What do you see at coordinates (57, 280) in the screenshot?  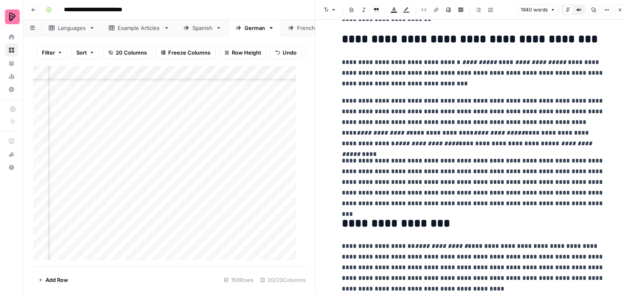 I see `span: Add Row` at bounding box center [57, 280].